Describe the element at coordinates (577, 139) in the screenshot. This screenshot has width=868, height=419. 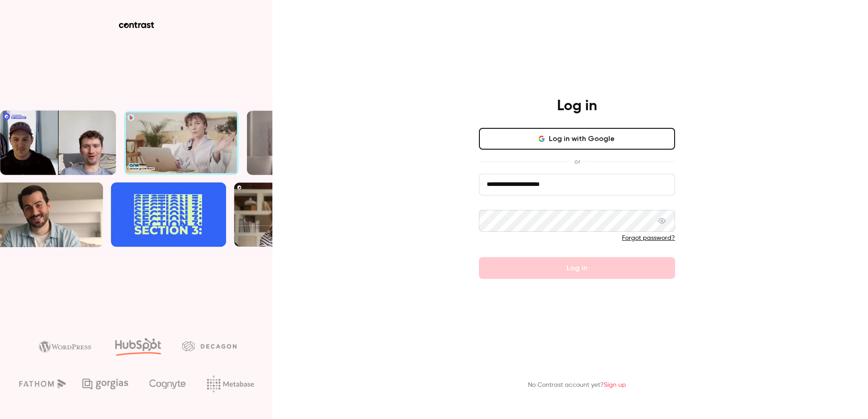
I see `button: Log in with Google` at that location.